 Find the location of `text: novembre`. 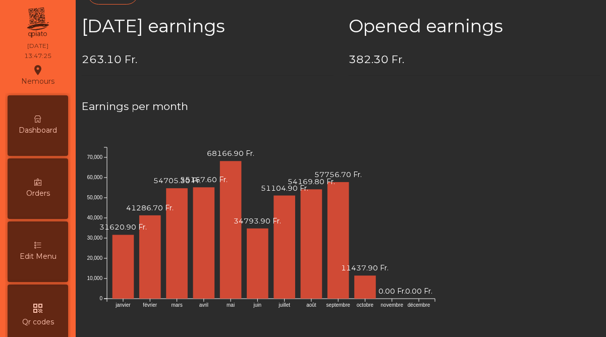

text: novembre is located at coordinates (392, 305).